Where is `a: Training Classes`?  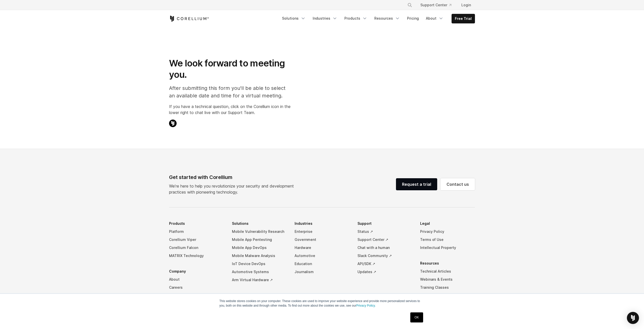 a: Training Classes is located at coordinates (448, 288).